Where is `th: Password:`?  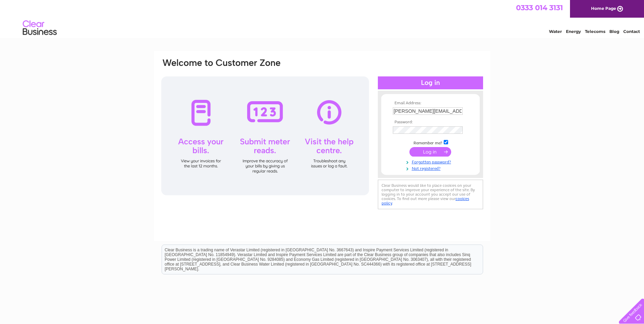 th: Password: is located at coordinates (430, 122).